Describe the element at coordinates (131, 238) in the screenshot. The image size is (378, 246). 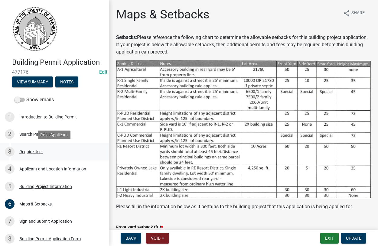
I see `button: Back` at that location.